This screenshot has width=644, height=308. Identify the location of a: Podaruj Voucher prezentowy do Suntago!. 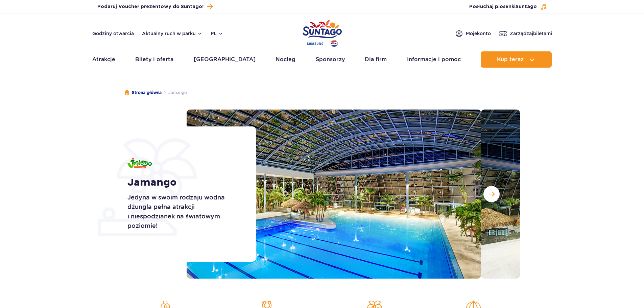
(155, 6).